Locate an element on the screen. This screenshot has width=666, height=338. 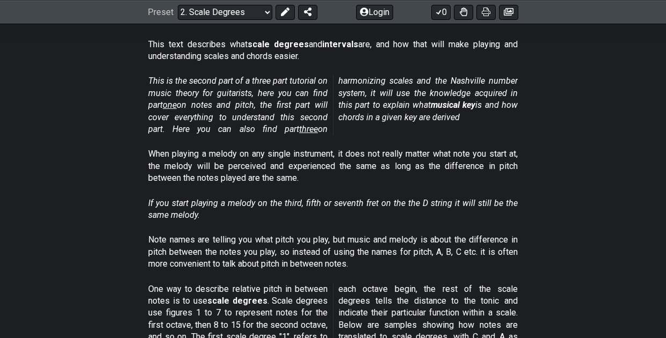
strong: musical key is located at coordinates (452, 105).